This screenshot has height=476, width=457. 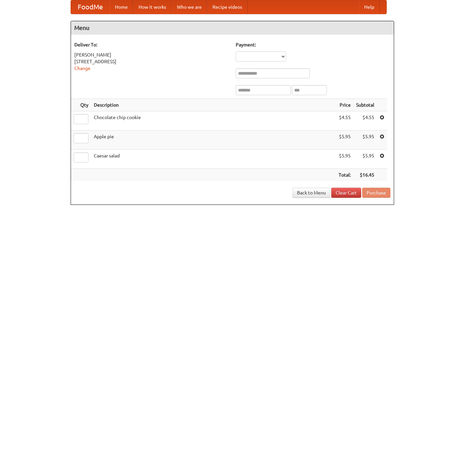 What do you see at coordinates (121, 7) in the screenshot?
I see `a: Home` at bounding box center [121, 7].